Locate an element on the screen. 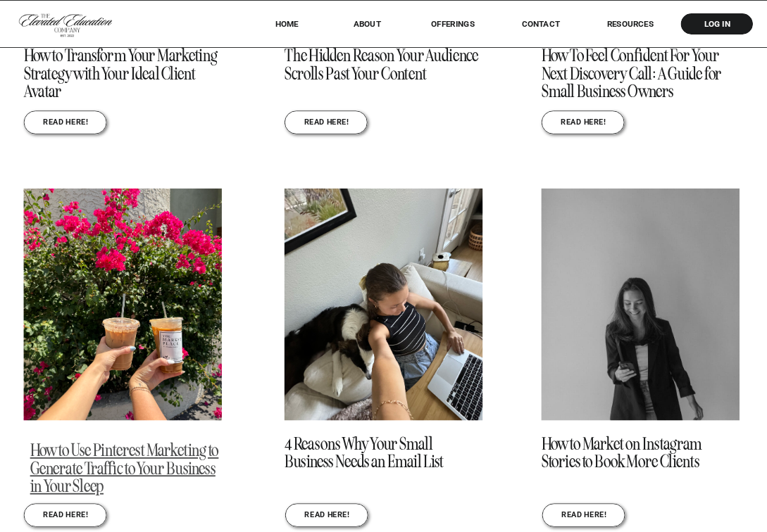 The height and width of the screenshot is (532, 767). a: The Hidden Reason Your Audience Scrolls Past Your Content is located at coordinates (381, 64).